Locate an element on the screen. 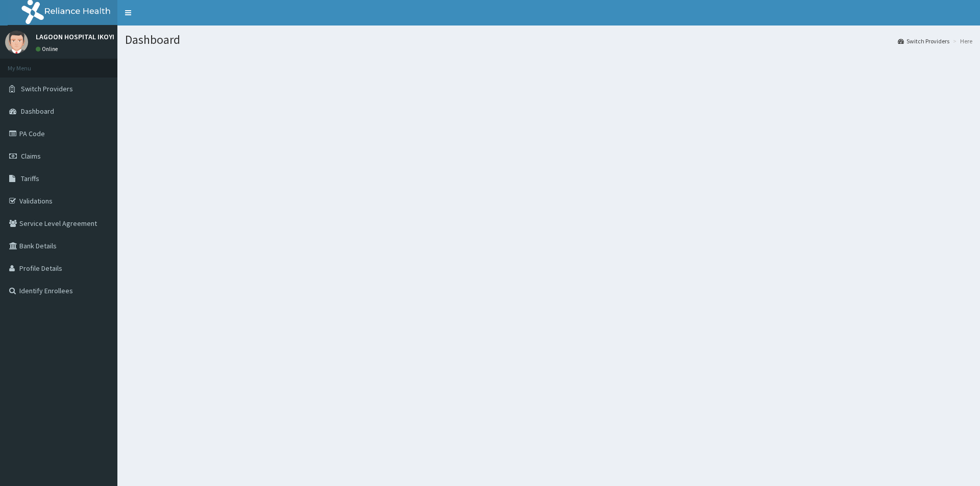  span: Switch Providers is located at coordinates (47, 89).